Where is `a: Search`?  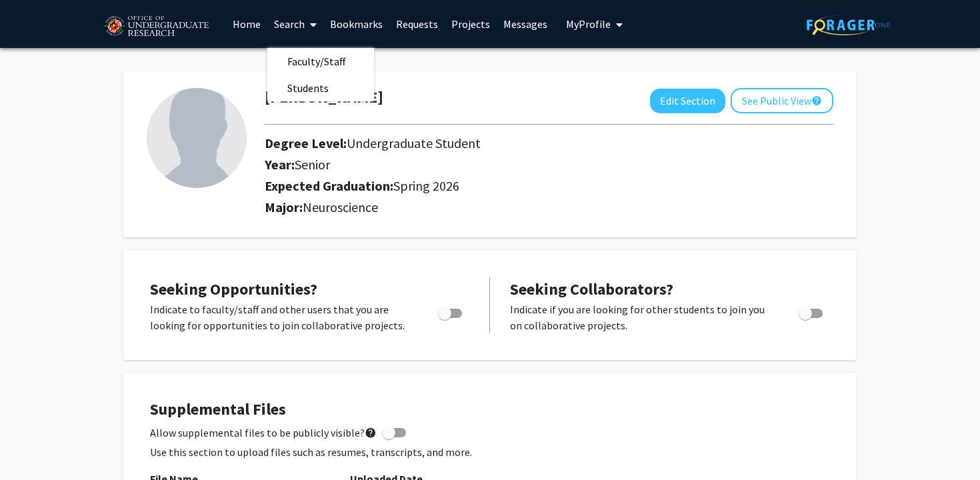
a: Search is located at coordinates (295, 24).